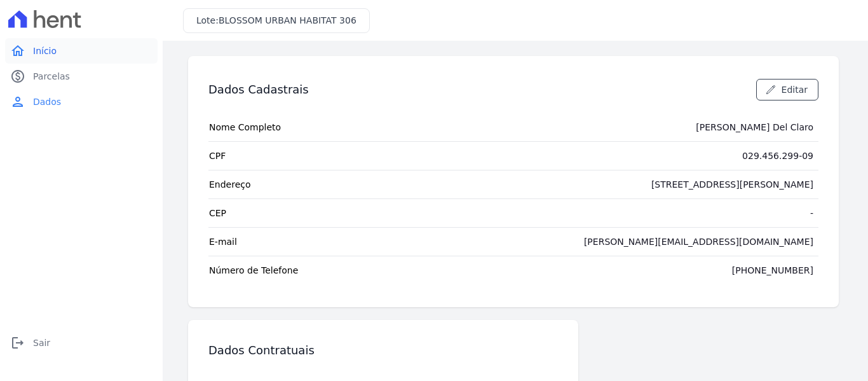 The width and height of the screenshot is (868, 381). I want to click on span: BLOSSOM URBAN HABITAT 306, so click(287, 20).